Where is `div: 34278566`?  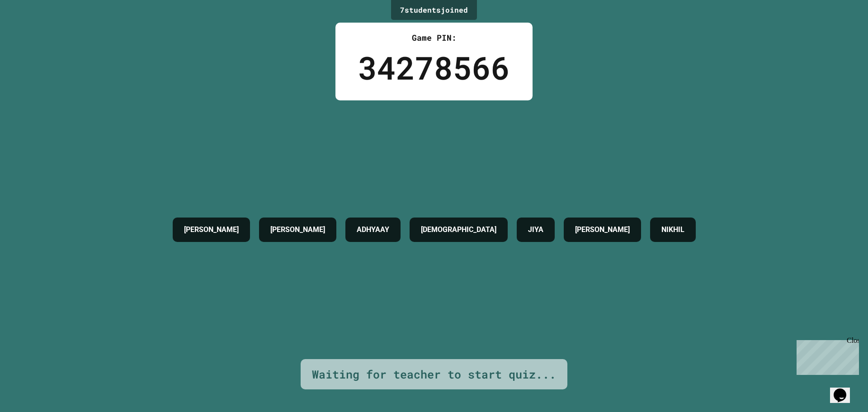
div: 34278566 is located at coordinates (434, 67).